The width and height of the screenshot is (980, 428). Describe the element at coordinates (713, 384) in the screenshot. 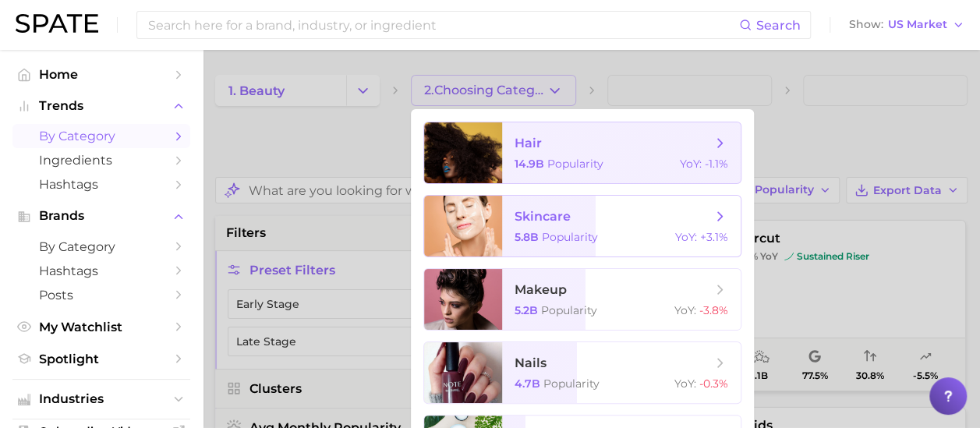

I see `span: -0.3%` at that location.